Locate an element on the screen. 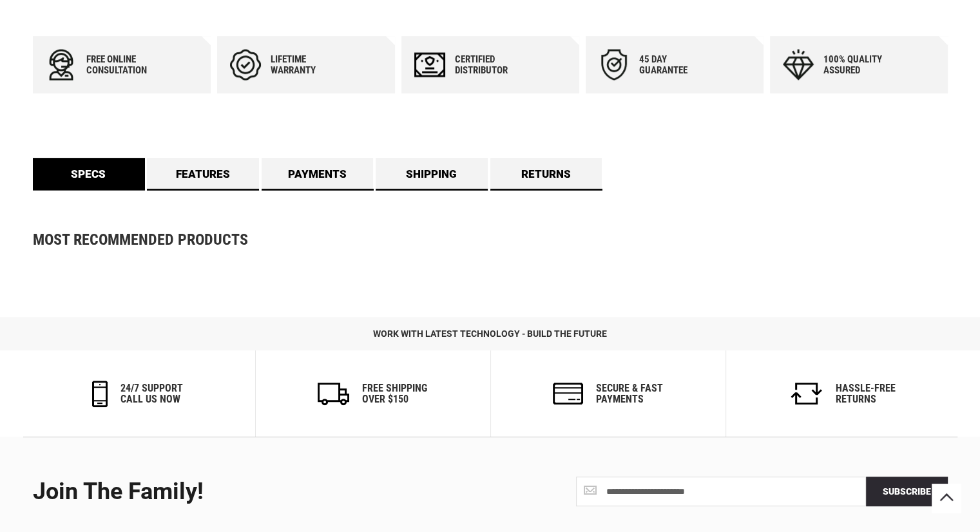  div: Lifetime warranty is located at coordinates (310, 65).